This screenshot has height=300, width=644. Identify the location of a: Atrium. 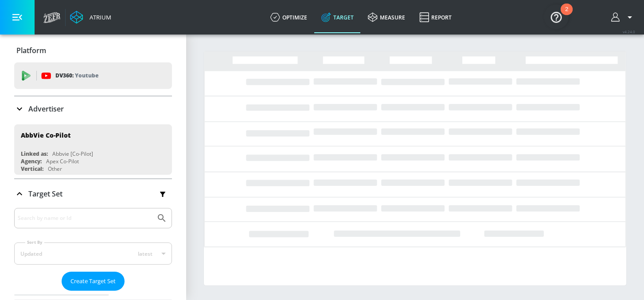
(90, 17).